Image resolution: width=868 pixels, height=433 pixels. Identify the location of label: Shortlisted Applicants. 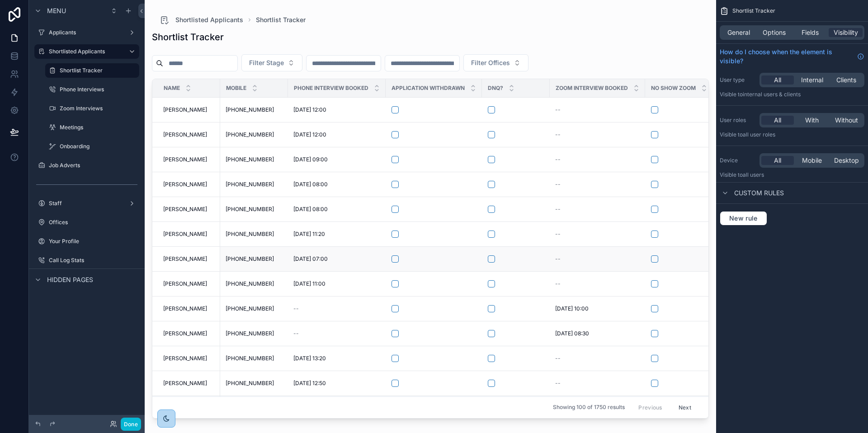
(85, 52).